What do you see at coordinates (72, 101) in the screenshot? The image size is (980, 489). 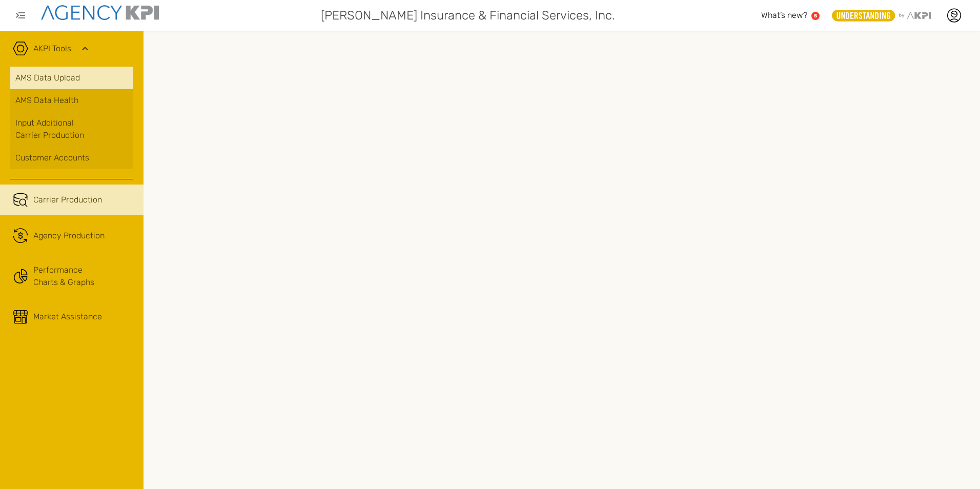 I see `a: AMS Data Health` at bounding box center [72, 101].